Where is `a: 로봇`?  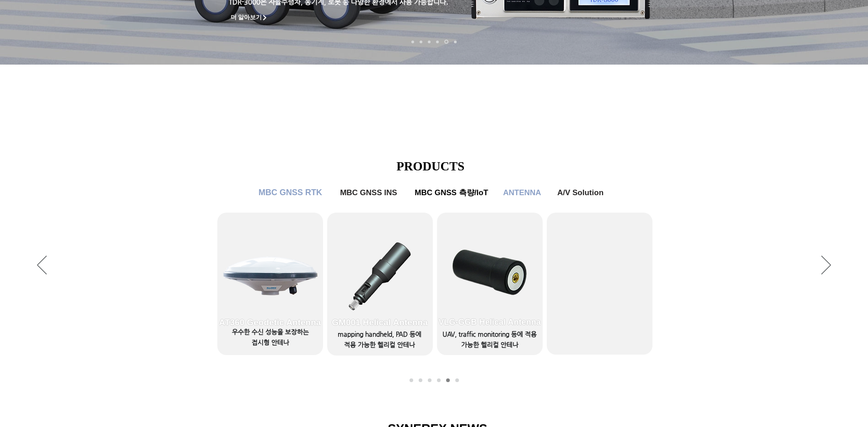
a: 로봇 is located at coordinates (446, 42).